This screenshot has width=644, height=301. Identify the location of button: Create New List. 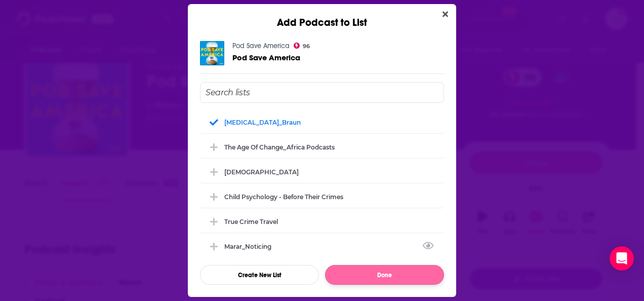
(260, 275).